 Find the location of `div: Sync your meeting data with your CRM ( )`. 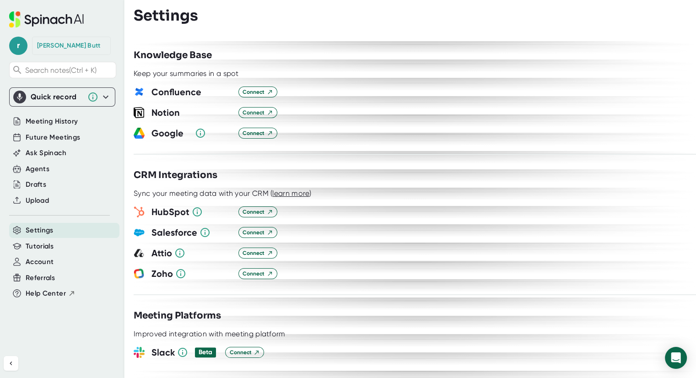

div: Sync your meeting data with your CRM ( ) is located at coordinates (222, 194).